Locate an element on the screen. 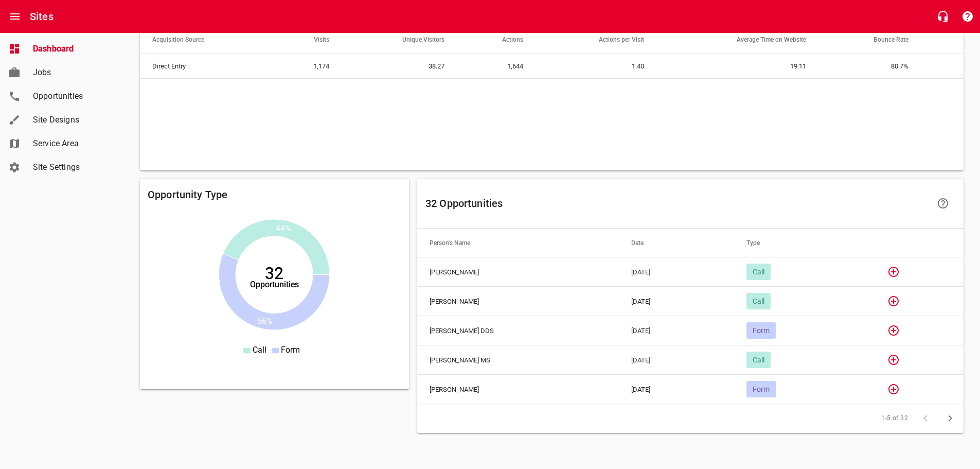 This screenshot has height=469, width=980. button: Support Portal is located at coordinates (968, 16).